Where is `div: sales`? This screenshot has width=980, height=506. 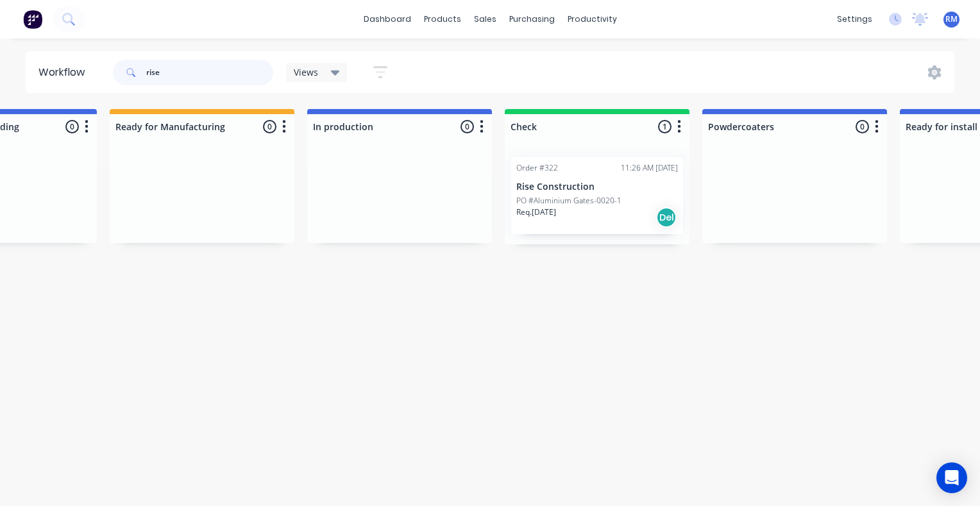
div: sales is located at coordinates (485, 19).